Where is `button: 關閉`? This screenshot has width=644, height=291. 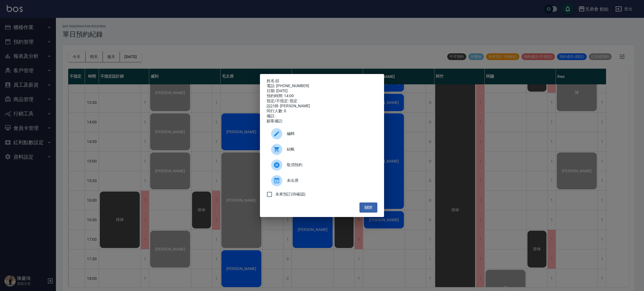
button: 關閉 is located at coordinates (368, 207).